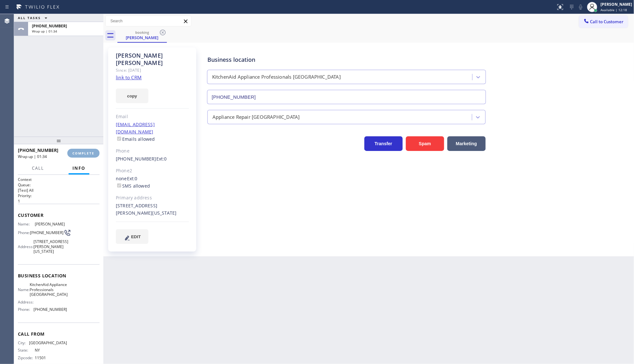 This screenshot has height=364, width=634. What do you see at coordinates (132, 237) in the screenshot?
I see `button: EDIT` at bounding box center [132, 237].